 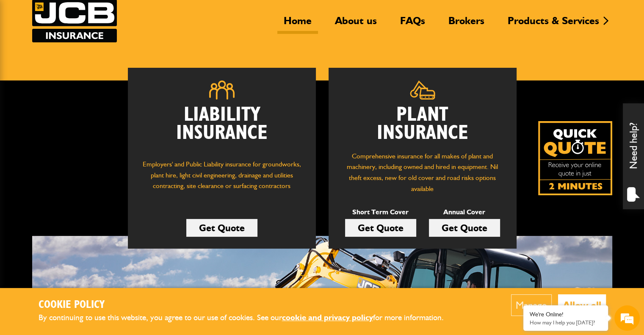 I want to click on h2: Plant Insurance, so click(x=422, y=124).